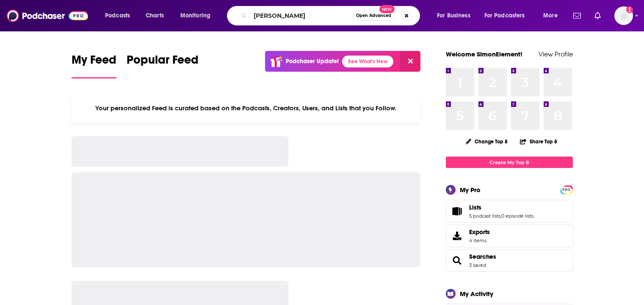 The width and height of the screenshot is (644, 305). What do you see at coordinates (624, 16) in the screenshot?
I see `img: User Profile` at bounding box center [624, 16].